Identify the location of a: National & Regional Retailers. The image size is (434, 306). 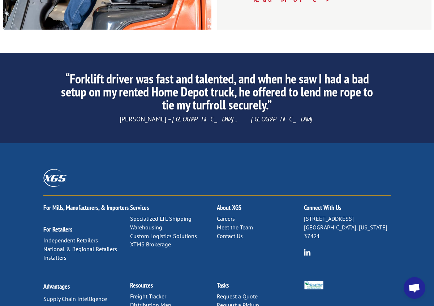
(80, 249).